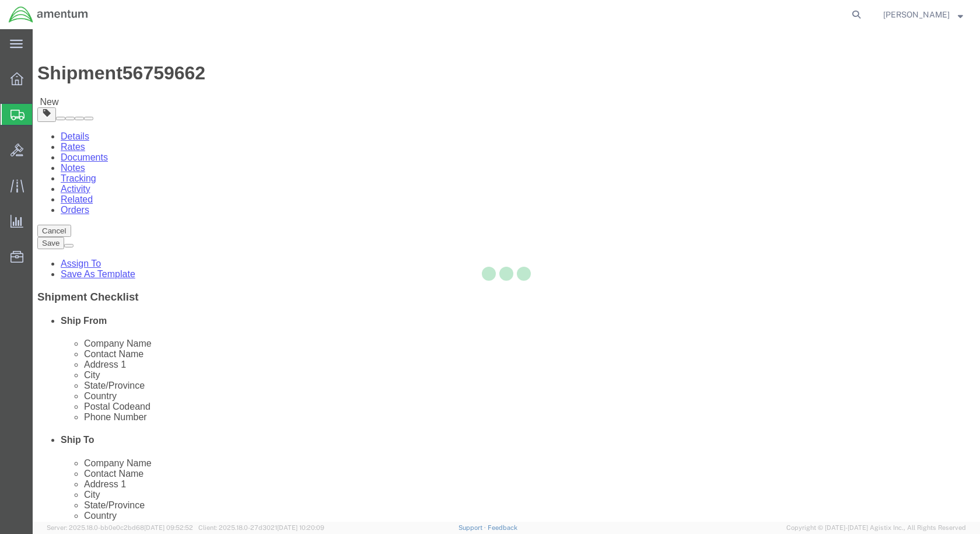 The width and height of the screenshot is (980, 534). Describe the element at coordinates (48, 14) in the screenshot. I see `img: logo` at that location.